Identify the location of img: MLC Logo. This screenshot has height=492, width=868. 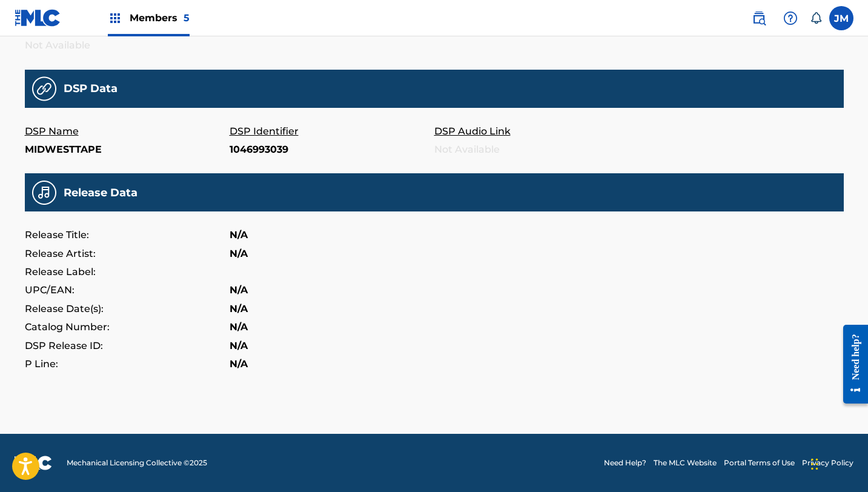
(38, 18).